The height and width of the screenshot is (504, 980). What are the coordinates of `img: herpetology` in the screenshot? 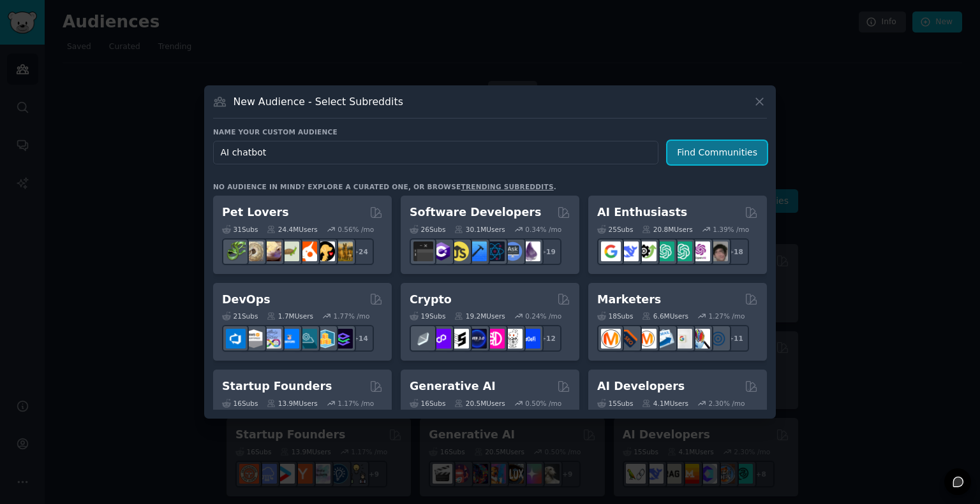 It's located at (236, 251).